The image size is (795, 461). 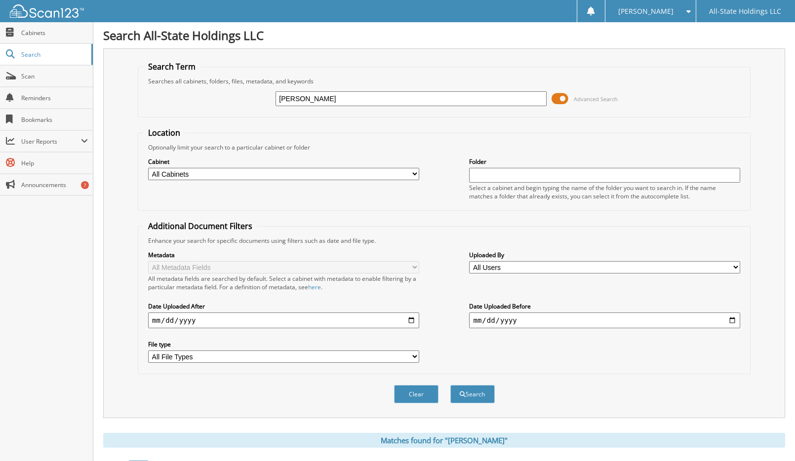 What do you see at coordinates (283, 161) in the screenshot?
I see `label: Cabinet` at bounding box center [283, 161].